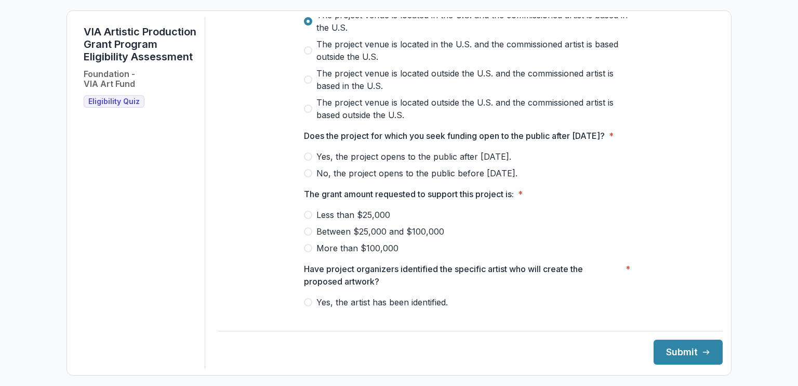 The image size is (798, 386). I want to click on span: The project venue is located in the U.S. and the commissioned artist is based in the U.S., so click(477, 21).